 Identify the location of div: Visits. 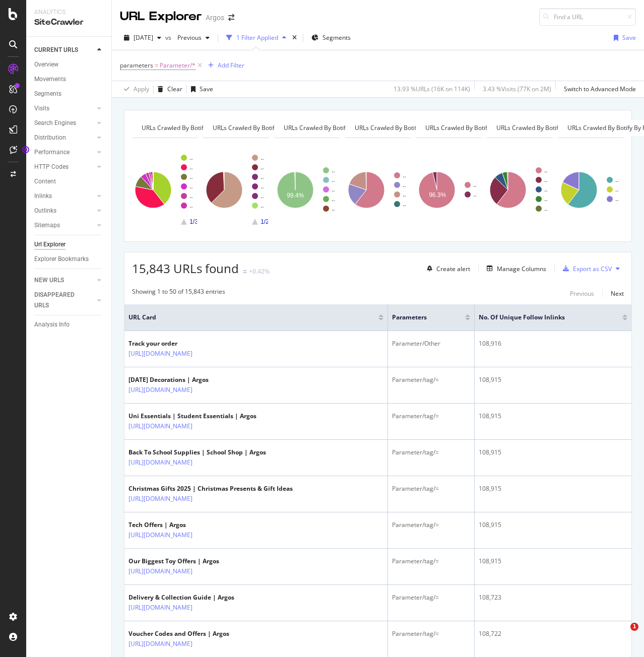
(42, 108).